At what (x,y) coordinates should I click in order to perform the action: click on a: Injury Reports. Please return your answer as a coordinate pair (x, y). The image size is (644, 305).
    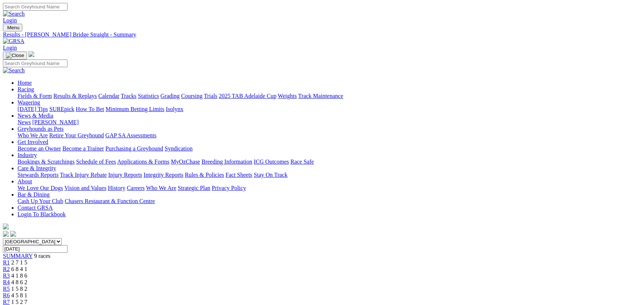
    Looking at the image, I should click on (125, 174).